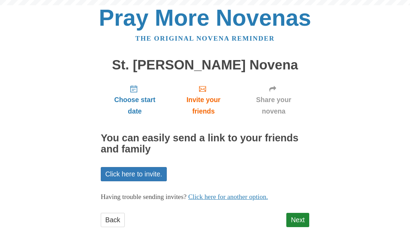 This screenshot has width=410, height=241. Describe the element at coordinates (143, 197) in the screenshot. I see `span: Having trouble sending invites?` at that location.